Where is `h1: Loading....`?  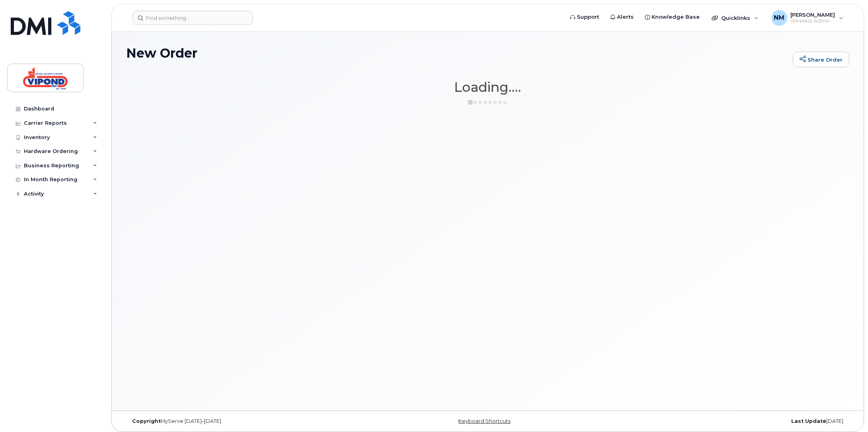
h1: Loading.... is located at coordinates (488, 87).